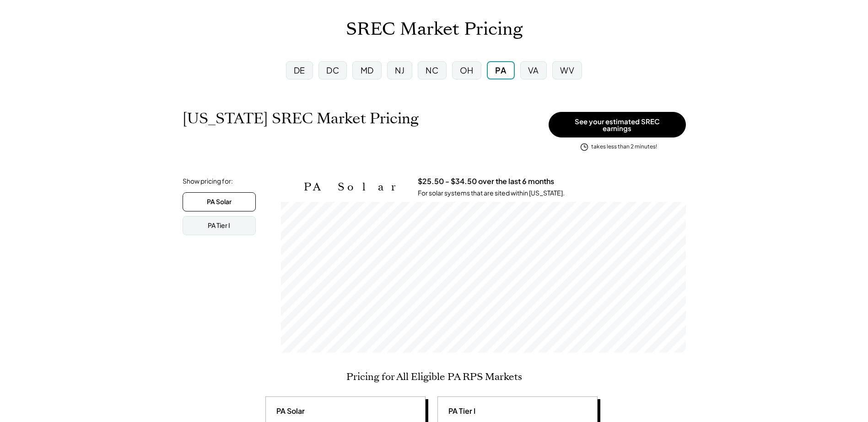 The image size is (868, 422). I want to click on div: NJ, so click(399, 70).